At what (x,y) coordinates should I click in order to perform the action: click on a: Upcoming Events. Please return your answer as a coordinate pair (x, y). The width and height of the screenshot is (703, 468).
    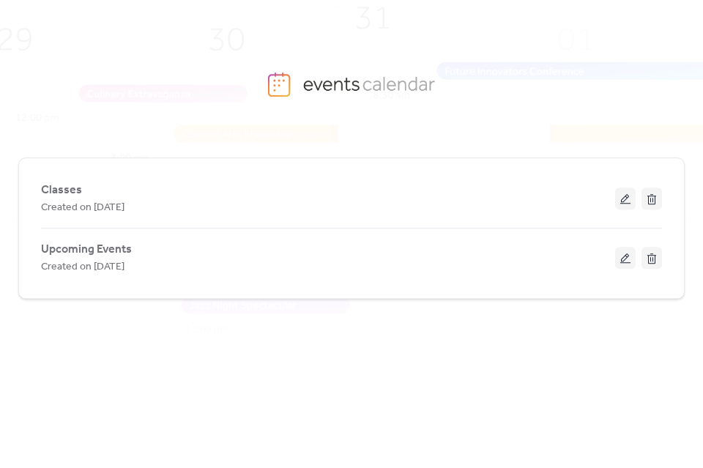
    Looking at the image, I should click on (86, 249).